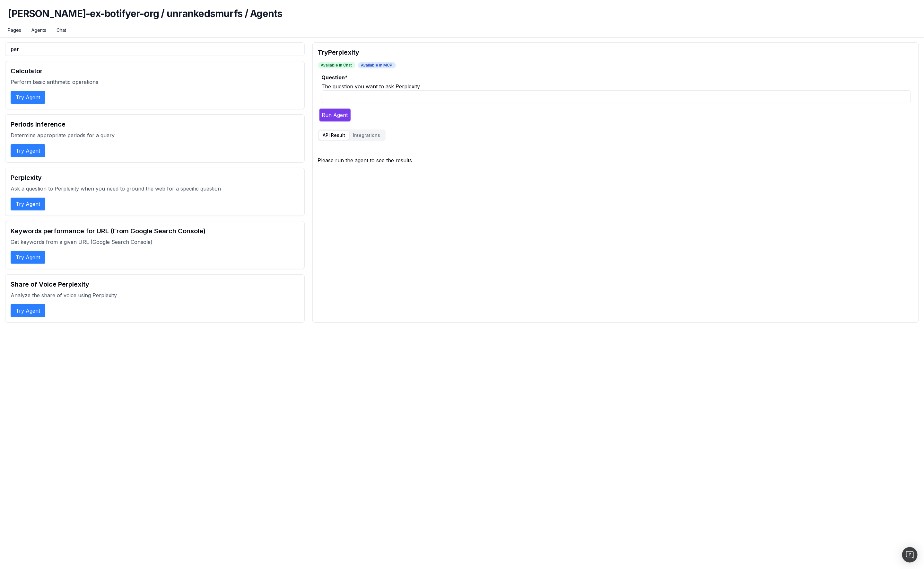  What do you see at coordinates (616, 77) in the screenshot?
I see `label: Question` at bounding box center [616, 77].